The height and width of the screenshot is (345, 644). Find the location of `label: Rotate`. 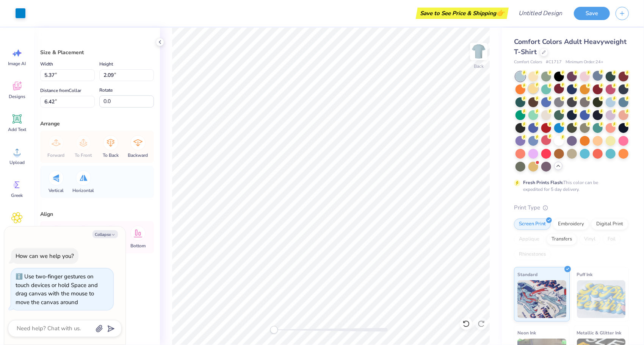

label: Rotate is located at coordinates (105, 90).